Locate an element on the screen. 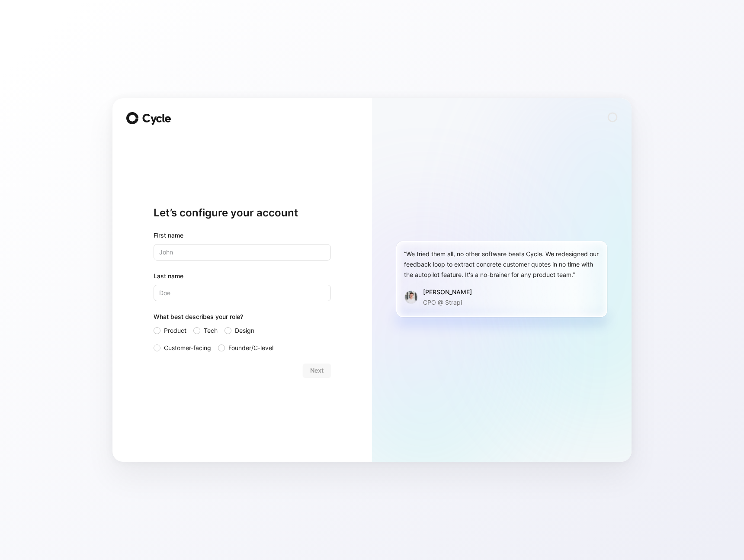 Image resolution: width=744 pixels, height=560 pixels. div: “We tried them all, no other software beats Cycle. We redesigned our feedback loop to extract con... is located at coordinates (502, 265).